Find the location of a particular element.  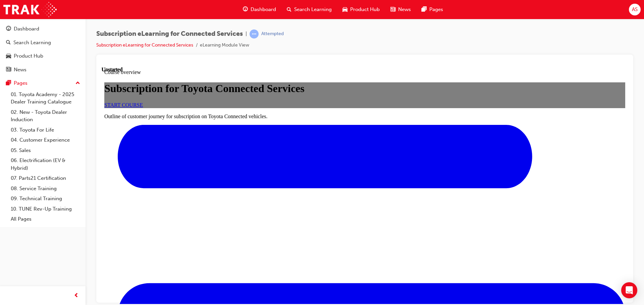

span: AS is located at coordinates (635, 9).